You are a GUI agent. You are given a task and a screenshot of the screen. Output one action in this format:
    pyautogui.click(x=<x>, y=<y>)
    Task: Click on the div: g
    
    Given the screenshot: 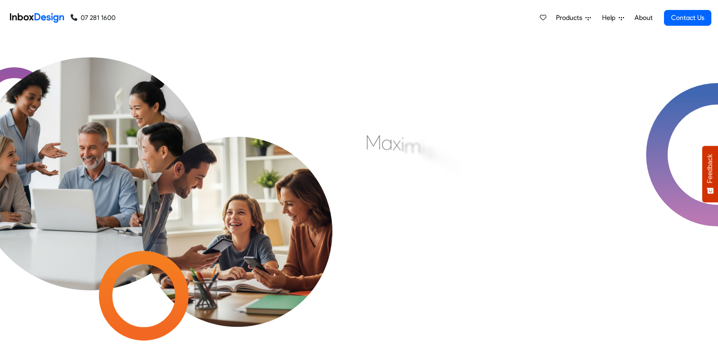 What is the action you would take?
    pyautogui.click(x=452, y=162)
    